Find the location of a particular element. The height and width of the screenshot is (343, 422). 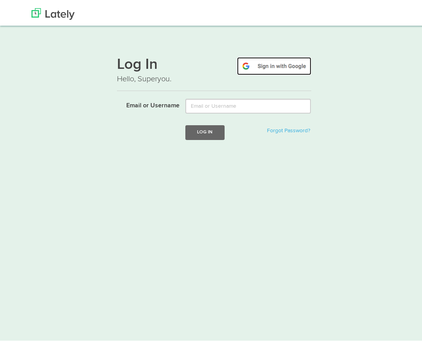

img: google-signin.png is located at coordinates (274, 64).